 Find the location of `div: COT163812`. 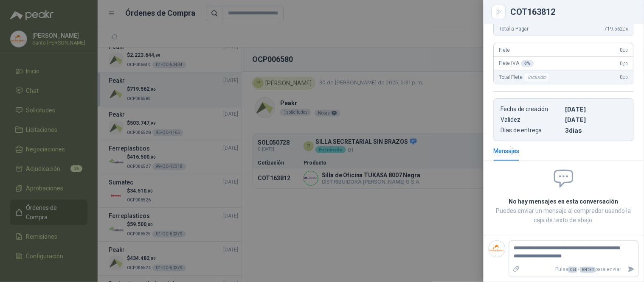

div: COT163812 is located at coordinates (572, 12).